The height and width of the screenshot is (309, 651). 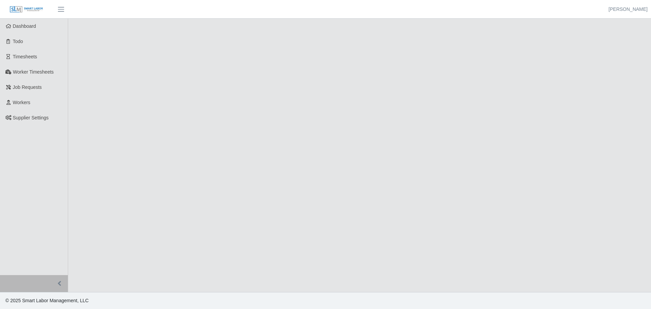 What do you see at coordinates (33, 72) in the screenshot?
I see `span: Worker Timesheets` at bounding box center [33, 72].